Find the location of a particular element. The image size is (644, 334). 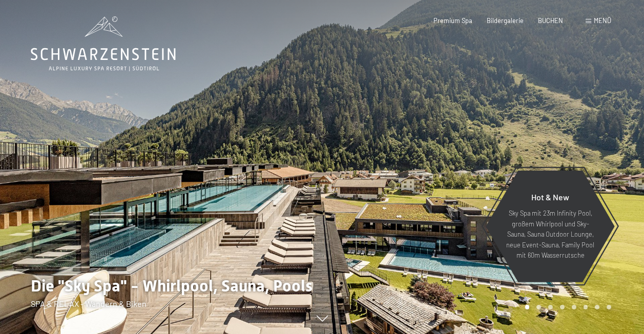

div: Carousel Pagination is located at coordinates (566, 306).